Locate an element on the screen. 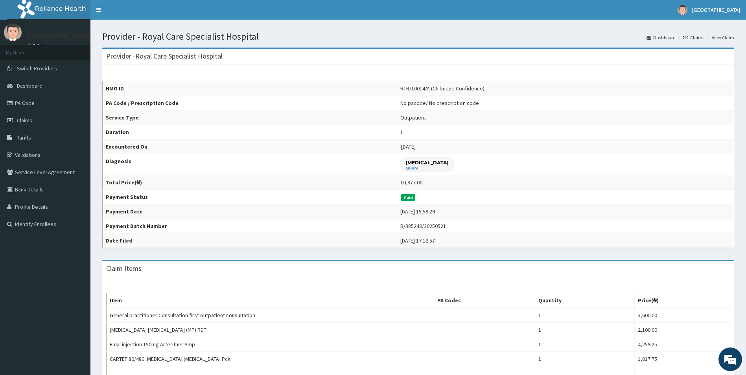  th: Payment Status is located at coordinates (250, 197).